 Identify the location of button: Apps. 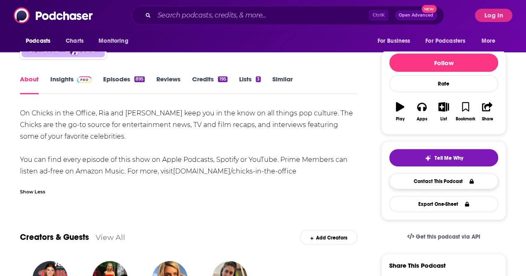
(421, 112).